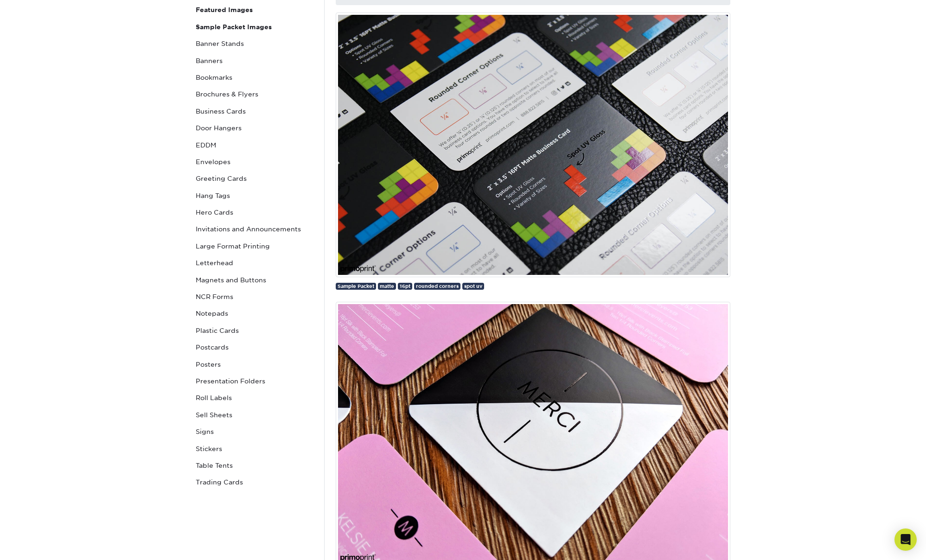 Image resolution: width=926 pixels, height=560 pixels. Describe the element at coordinates (255, 145) in the screenshot. I see `a: EDDM` at that location.